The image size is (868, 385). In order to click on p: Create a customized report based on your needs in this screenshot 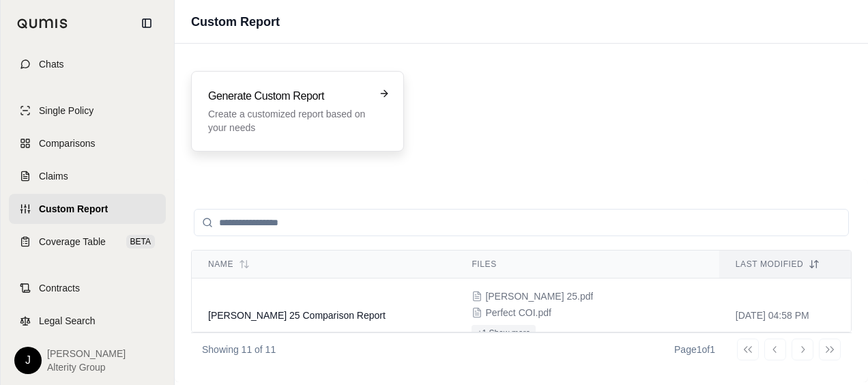, I will do `click(288, 121)`.